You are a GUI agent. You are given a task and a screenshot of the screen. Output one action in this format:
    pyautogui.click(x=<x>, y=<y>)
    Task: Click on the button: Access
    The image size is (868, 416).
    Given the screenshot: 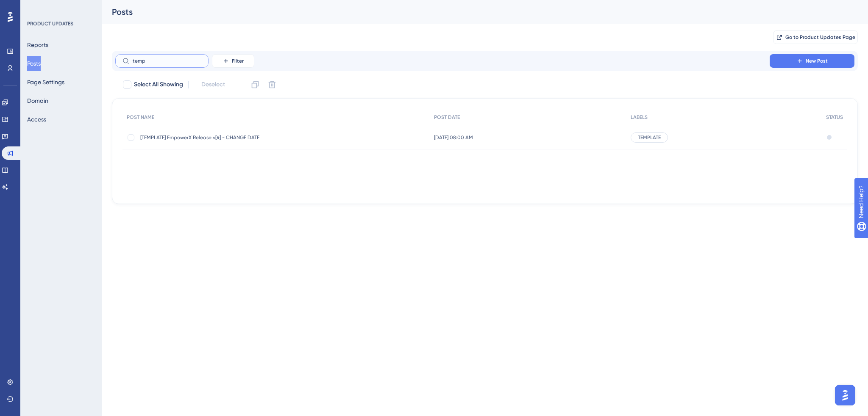 What is the action you would take?
    pyautogui.click(x=37, y=119)
    